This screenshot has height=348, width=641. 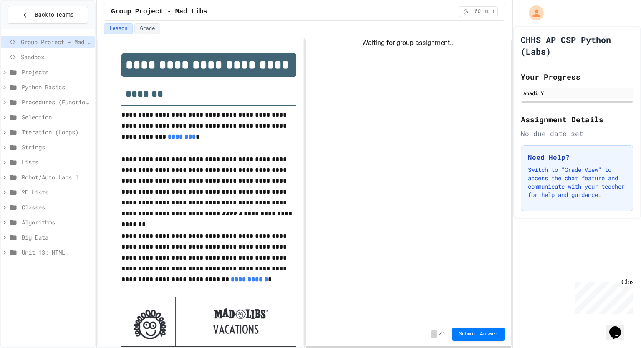 I want to click on div: Chat with us now!Close, so click(x=30, y=28).